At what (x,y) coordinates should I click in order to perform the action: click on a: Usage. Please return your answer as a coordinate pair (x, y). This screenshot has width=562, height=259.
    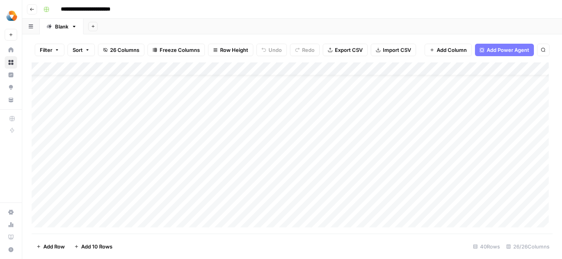
    Looking at the image, I should click on (11, 225).